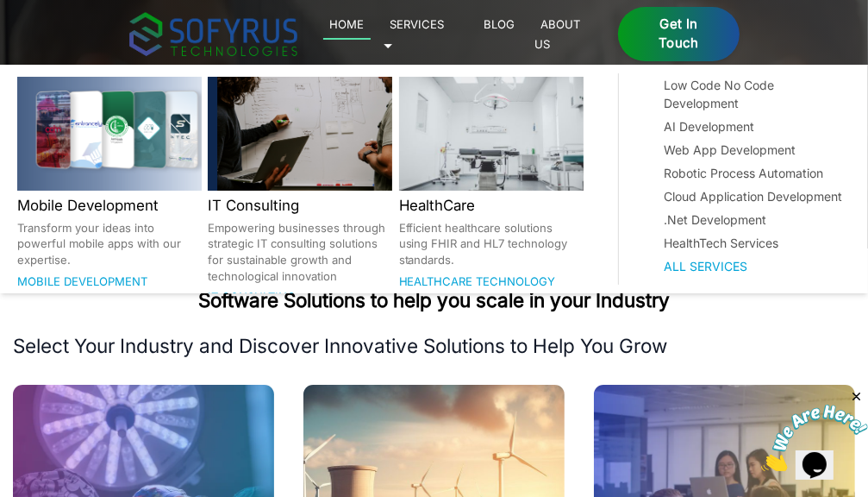 This screenshot has width=868, height=497. I want to click on div: Cloud Application Development, so click(754, 196).